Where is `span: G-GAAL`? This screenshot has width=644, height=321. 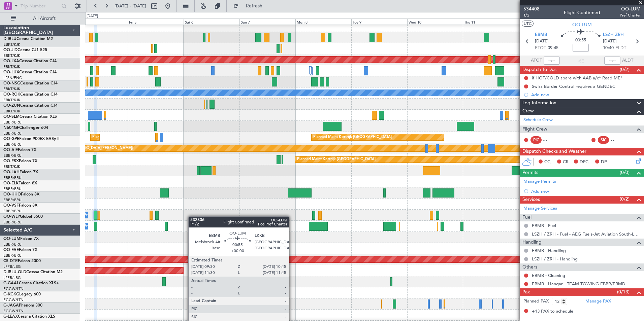
span: G-GAAL is located at coordinates (11, 284).